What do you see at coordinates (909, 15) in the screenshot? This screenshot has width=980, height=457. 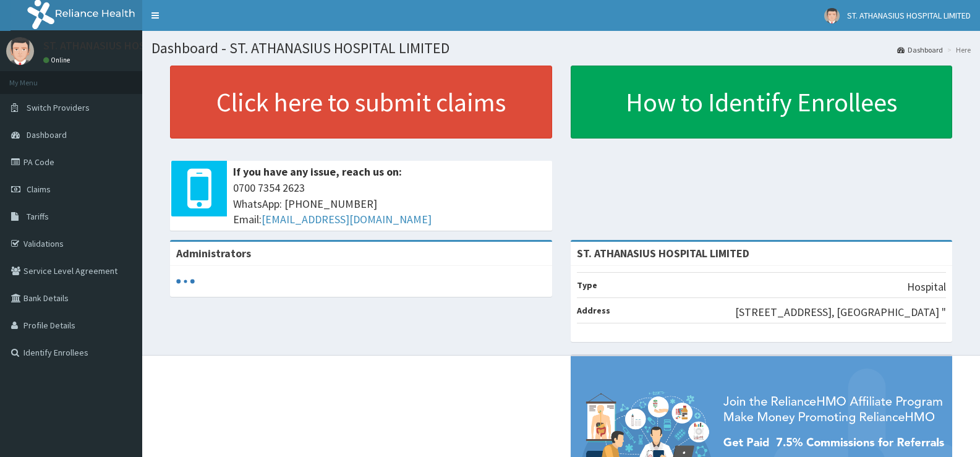 I see `span: ST. ATHANASIUS HOSPITAL LIMITED` at bounding box center [909, 15].